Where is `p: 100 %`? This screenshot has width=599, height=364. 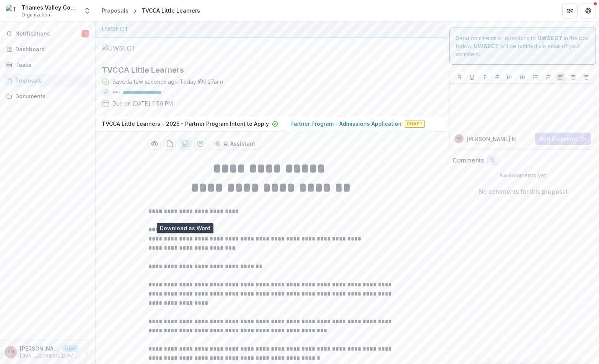 p: 100 % is located at coordinates (116, 92).